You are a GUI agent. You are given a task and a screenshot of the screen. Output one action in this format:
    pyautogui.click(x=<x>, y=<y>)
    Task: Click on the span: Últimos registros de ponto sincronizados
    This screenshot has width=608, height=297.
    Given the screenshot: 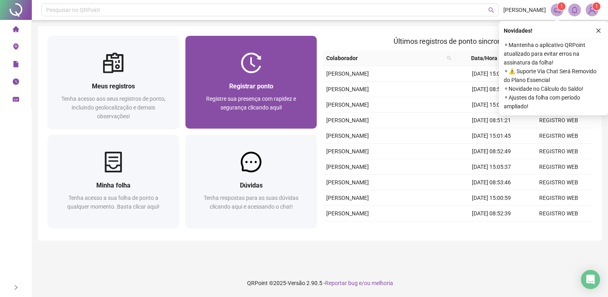 What is the action you would take?
    pyautogui.click(x=458, y=41)
    